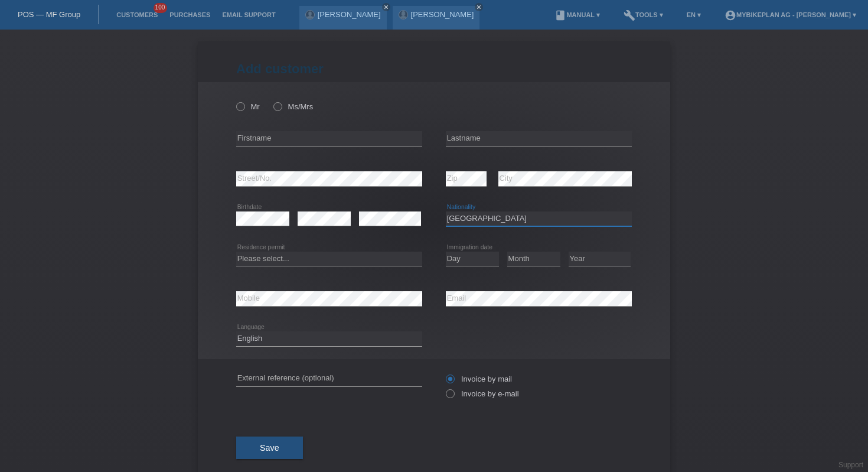 This screenshot has height=472, width=868. I want to click on a: Email Support, so click(248, 15).